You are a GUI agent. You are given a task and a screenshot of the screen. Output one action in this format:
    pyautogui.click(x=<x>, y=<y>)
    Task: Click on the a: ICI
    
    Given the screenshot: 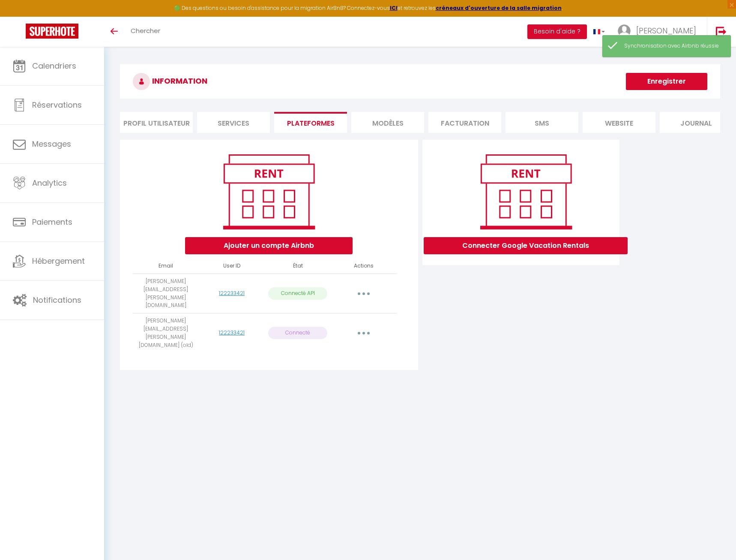 What is the action you would take?
    pyautogui.click(x=394, y=8)
    